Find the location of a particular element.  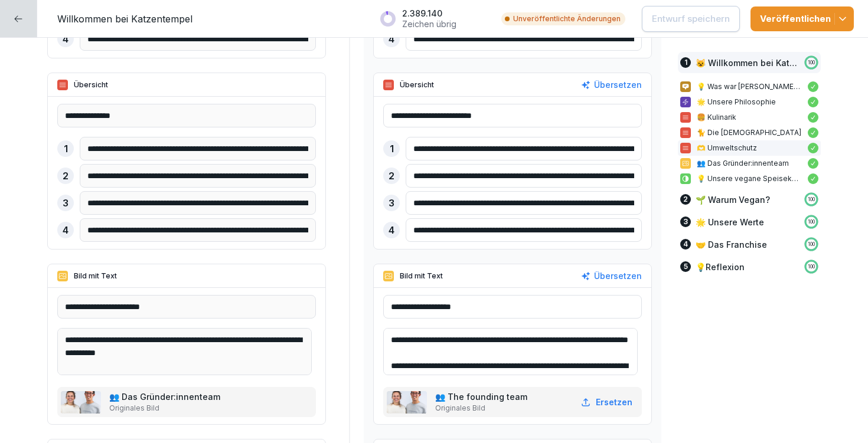

p: Zeichen übrig is located at coordinates (429, 24).